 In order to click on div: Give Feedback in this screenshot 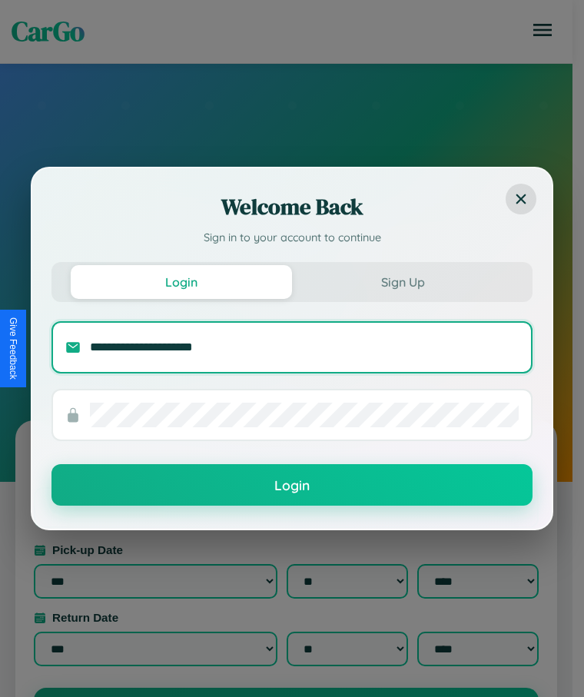, I will do `click(13, 348)`.